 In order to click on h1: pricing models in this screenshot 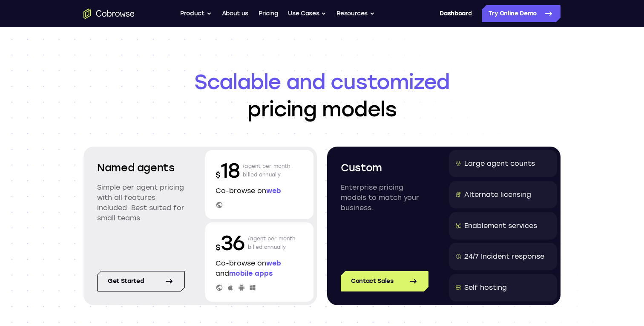, I will do `click(322, 96)`.